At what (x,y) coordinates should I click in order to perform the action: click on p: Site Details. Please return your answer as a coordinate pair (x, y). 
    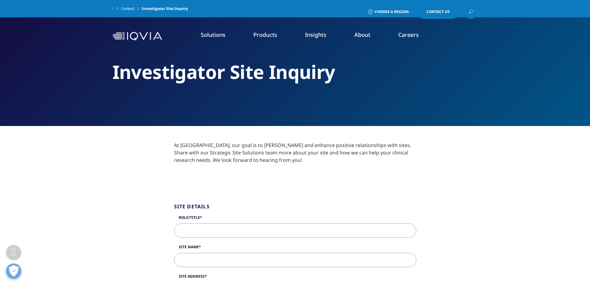
    Looking at the image, I should click on (192, 209).